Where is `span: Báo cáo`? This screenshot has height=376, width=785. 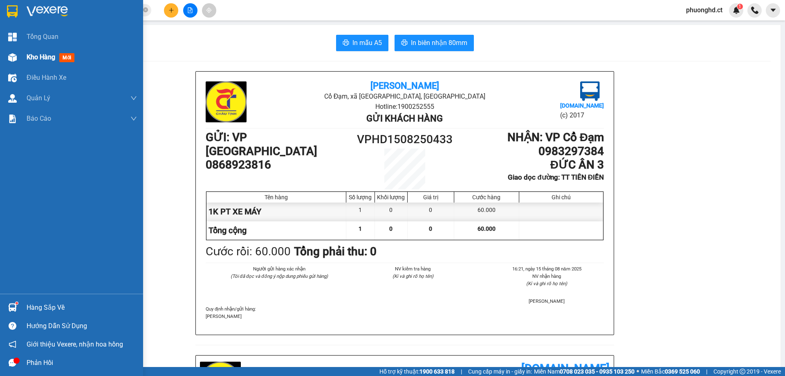
span: Báo cáo is located at coordinates (39, 118).